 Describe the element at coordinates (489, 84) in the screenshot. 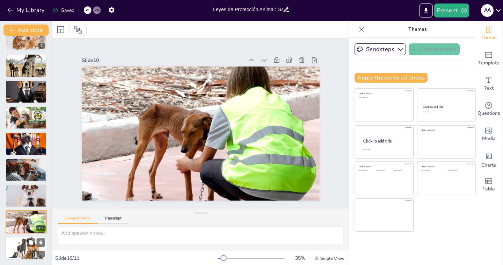

I see `div: Add text boxes` at that location.